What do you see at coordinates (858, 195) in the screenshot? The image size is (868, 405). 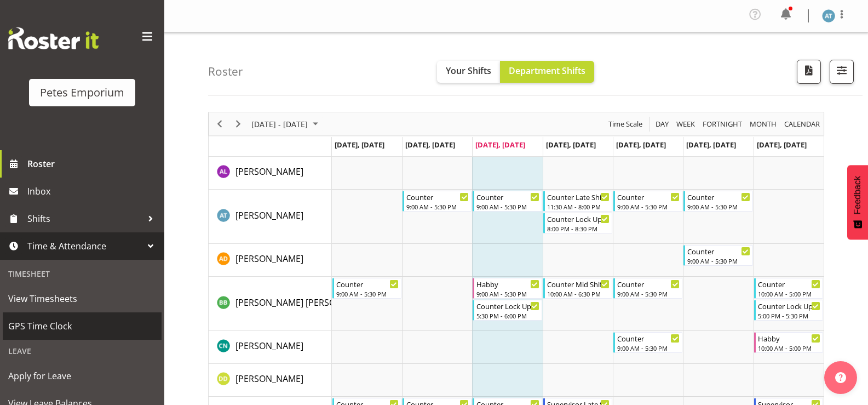 I see `span: Feedback` at bounding box center [858, 195].